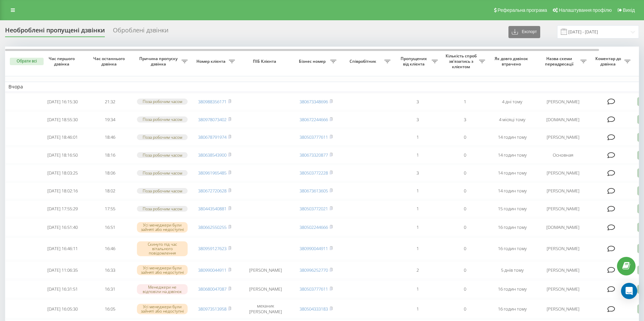 Image resolution: width=644 pixels, height=321 pixels. Describe the element at coordinates (314, 120) in the screenshot. I see `a: 380672244666` at that location.